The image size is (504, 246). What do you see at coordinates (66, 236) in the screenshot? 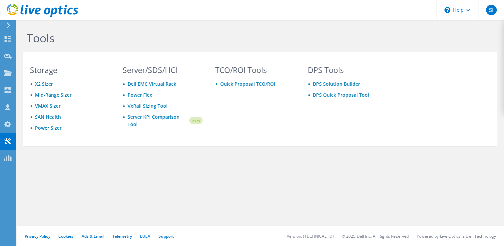
I see `a: Cookies` at bounding box center [66, 236].